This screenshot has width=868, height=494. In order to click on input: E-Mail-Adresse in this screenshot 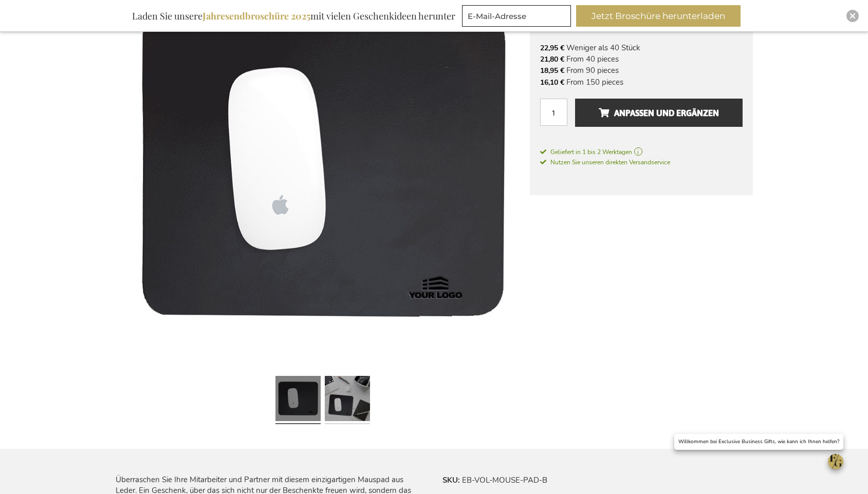, I will do `click(516, 16)`.